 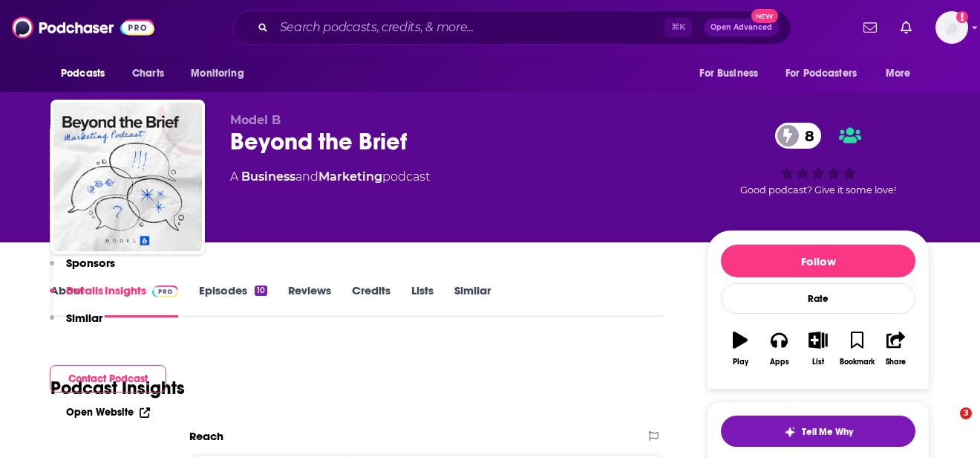 What do you see at coordinates (799, 135) in the screenshot?
I see `a: 8` at bounding box center [799, 135].